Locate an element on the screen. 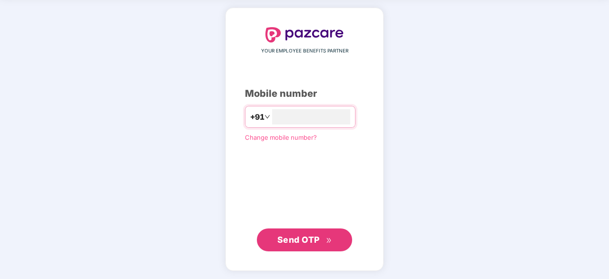 The height and width of the screenshot is (279, 609). span: double-right is located at coordinates (329, 240).